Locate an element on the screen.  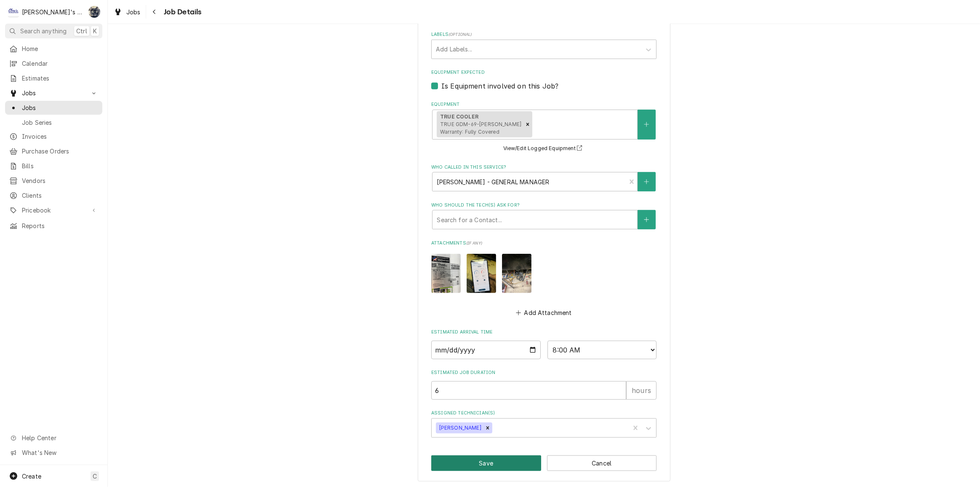
span: Clients is located at coordinates (60, 195).